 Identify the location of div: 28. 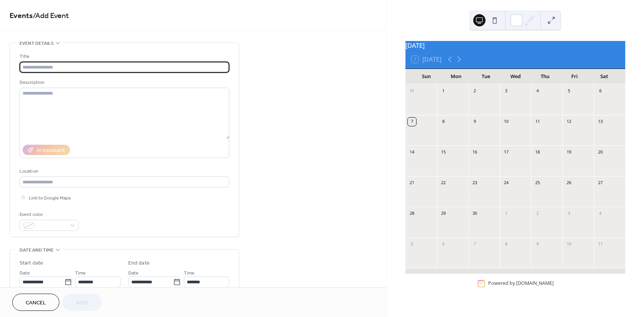
(412, 213).